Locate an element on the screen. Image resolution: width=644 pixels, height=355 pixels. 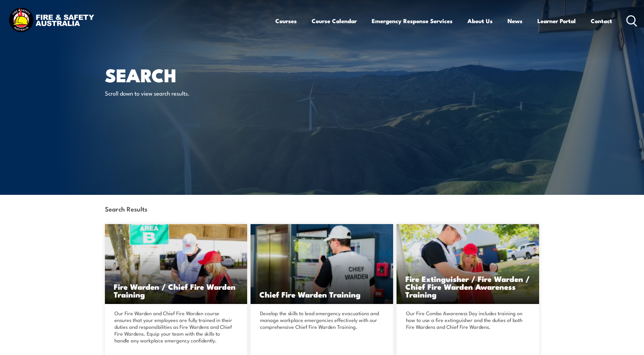
strong: Search Results is located at coordinates (126, 208).